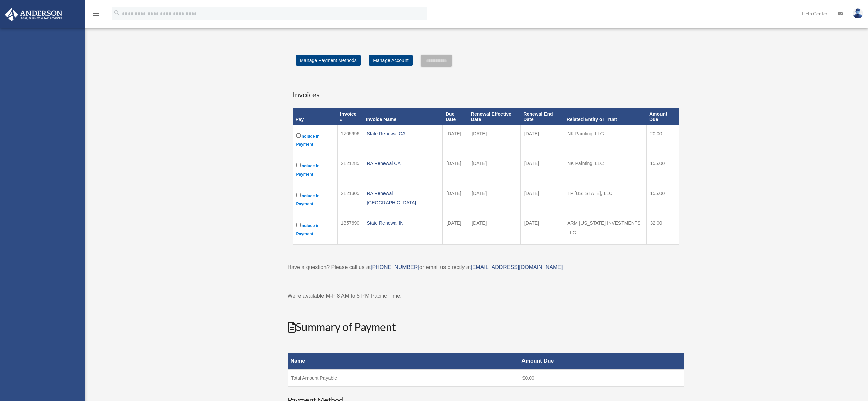 Image resolution: width=868 pixels, height=401 pixels. Describe the element at coordinates (390, 60) in the screenshot. I see `a: Manage Account` at that location.